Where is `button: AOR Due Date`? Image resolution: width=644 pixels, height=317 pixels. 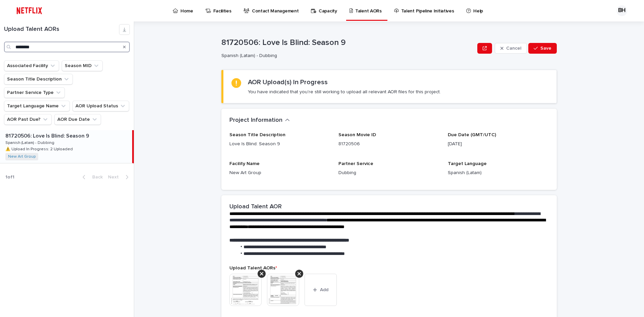
button: AOR Due Date is located at coordinates (78, 119).